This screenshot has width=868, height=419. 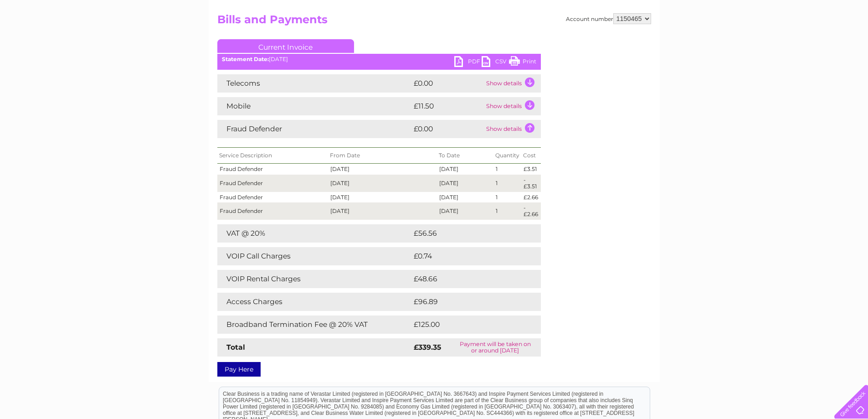 I want to click on td: £125.00, so click(x=467, y=325).